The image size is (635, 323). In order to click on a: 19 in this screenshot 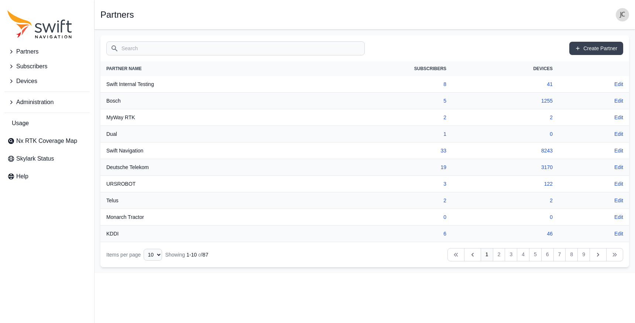, I will do `click(444, 167)`.